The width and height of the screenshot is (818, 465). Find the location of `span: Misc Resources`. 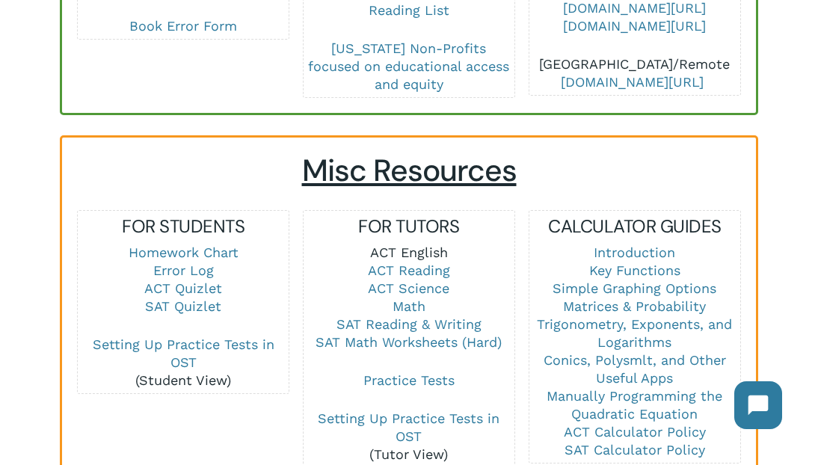

span: Misc Resources is located at coordinates (409, 170).